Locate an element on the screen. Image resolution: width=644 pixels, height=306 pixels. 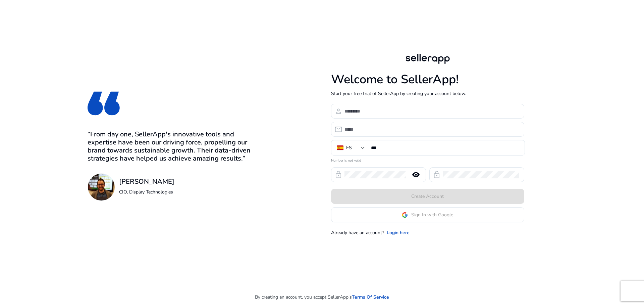
h3: “From day one, SellerApp's innovative tools and expertise have been our driving force, propelling... is located at coordinates (173, 147).